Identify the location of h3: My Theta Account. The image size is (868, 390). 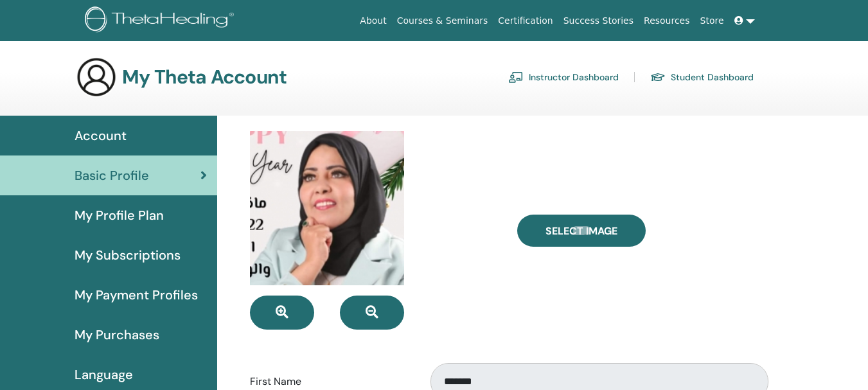
(205, 77).